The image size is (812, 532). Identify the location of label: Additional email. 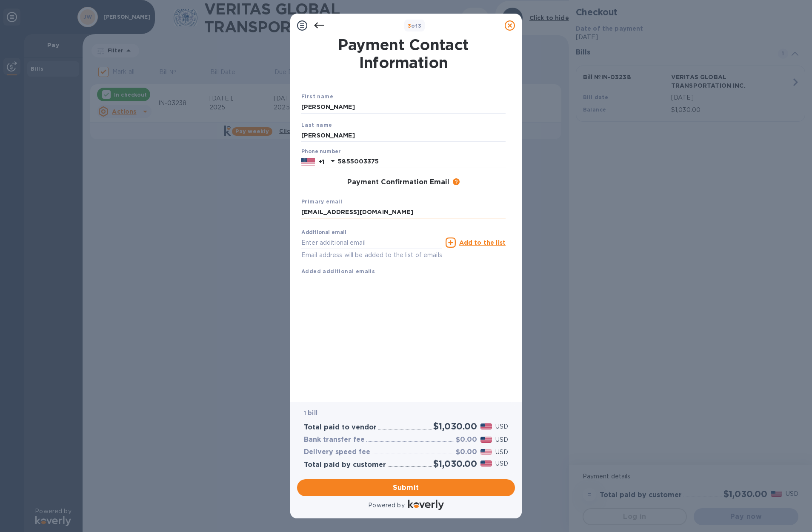
(324, 233).